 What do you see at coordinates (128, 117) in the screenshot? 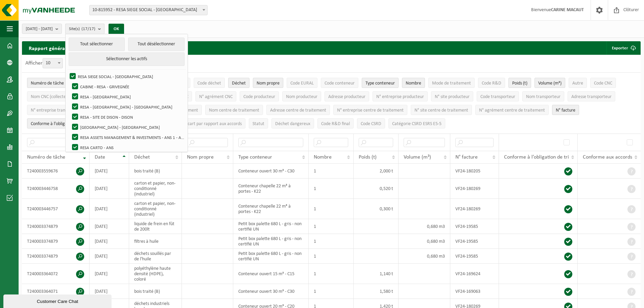
I see `label: RESA - SITE DE DISON - DISON` at bounding box center [128, 117].